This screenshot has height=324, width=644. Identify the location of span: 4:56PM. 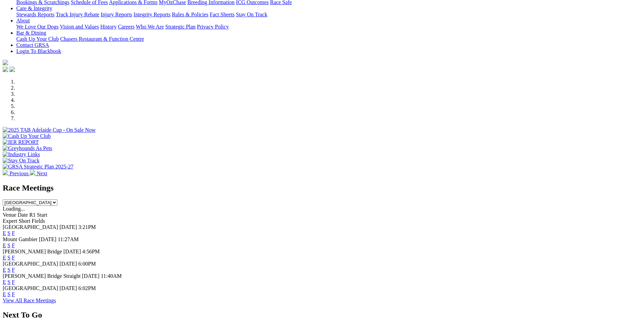
(91, 251).